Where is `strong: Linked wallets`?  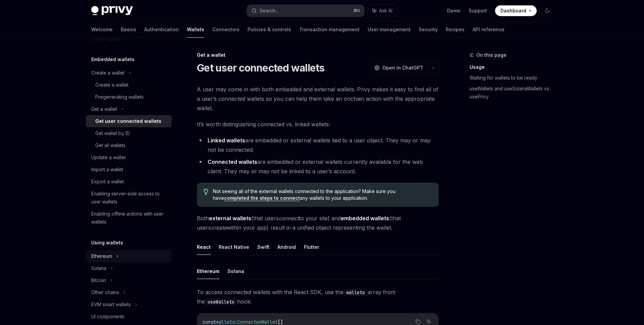 strong: Linked wallets is located at coordinates (226, 140).